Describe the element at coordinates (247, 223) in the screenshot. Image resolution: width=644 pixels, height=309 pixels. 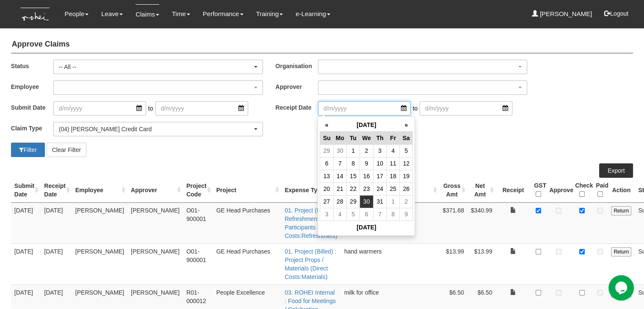
I see `td: GE Head Purchases` at that location.